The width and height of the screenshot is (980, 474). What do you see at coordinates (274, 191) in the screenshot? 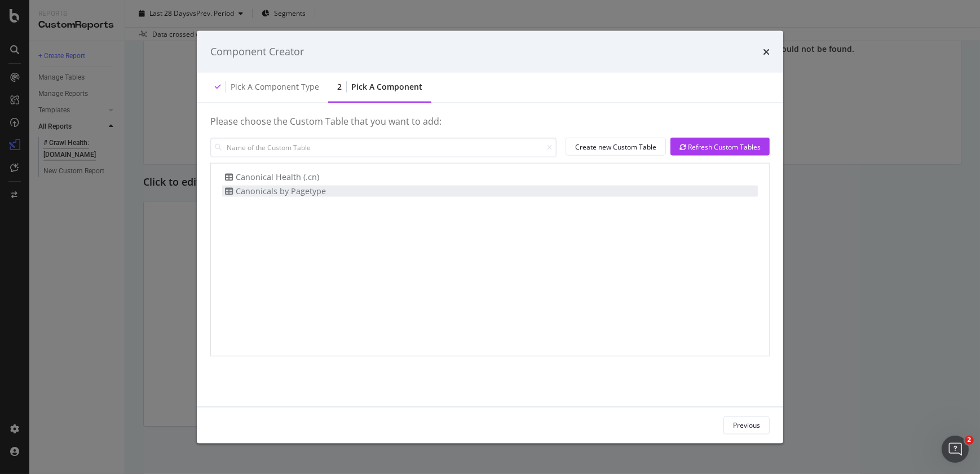
I see `div: Canonicals by Pagetype` at bounding box center [274, 191].